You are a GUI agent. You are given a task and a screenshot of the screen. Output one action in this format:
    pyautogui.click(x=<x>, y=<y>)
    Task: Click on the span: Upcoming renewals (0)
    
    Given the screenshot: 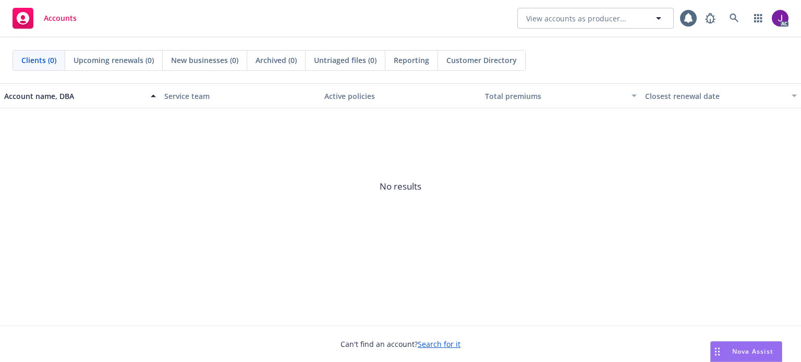 What is the action you would take?
    pyautogui.click(x=114, y=60)
    